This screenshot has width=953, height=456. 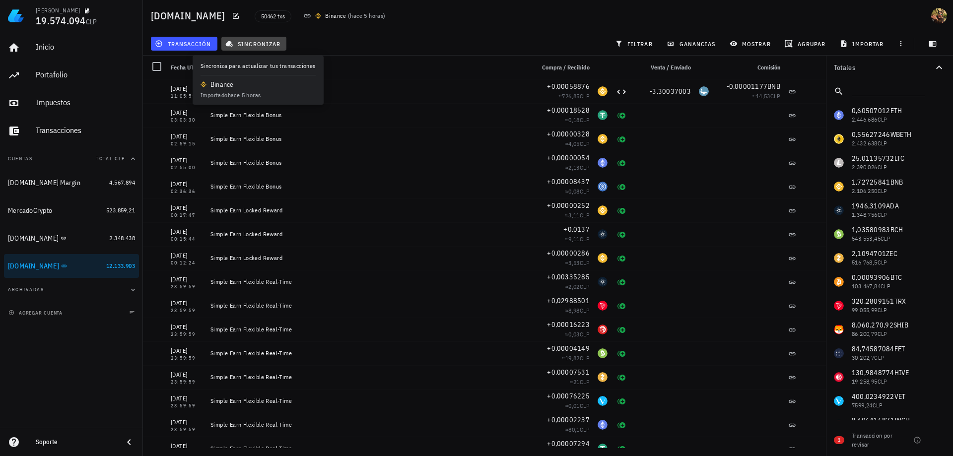 What do you see at coordinates (763, 96) in the screenshot?
I see `span: 14,53` at bounding box center [763, 96].